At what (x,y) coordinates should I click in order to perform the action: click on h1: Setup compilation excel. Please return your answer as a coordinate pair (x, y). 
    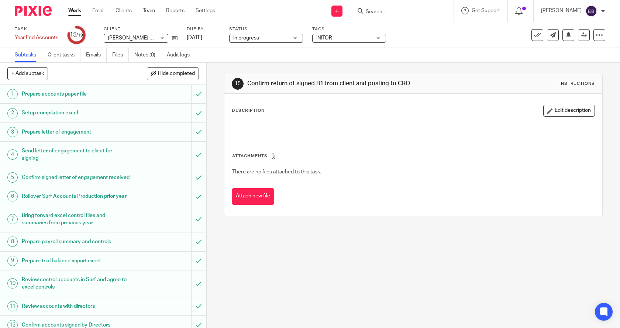
    Looking at the image, I should click on (76, 113).